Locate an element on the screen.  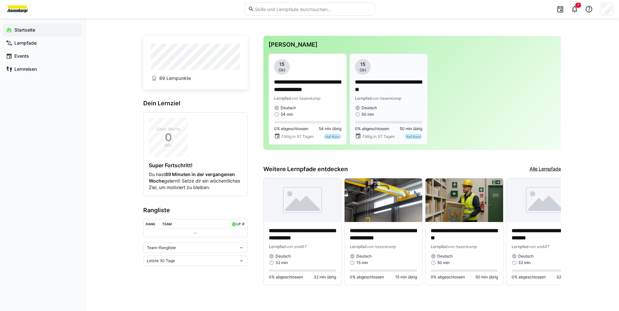
span: 54 min übrig is located at coordinates (330, 129).